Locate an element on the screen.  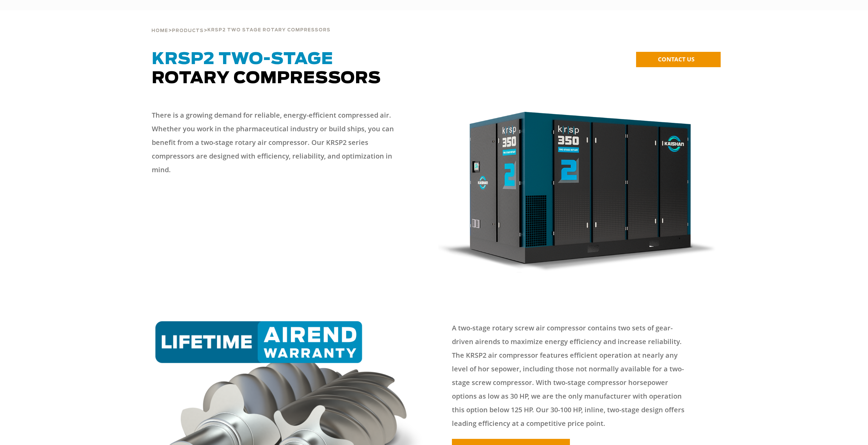
span: Home is located at coordinates (160, 31).